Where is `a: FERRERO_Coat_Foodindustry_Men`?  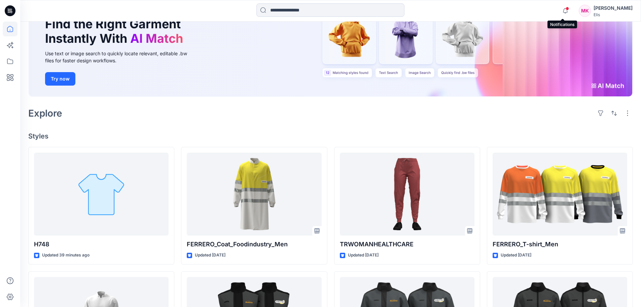 a: FERRERO_Coat_Foodindustry_Men is located at coordinates (254, 194).